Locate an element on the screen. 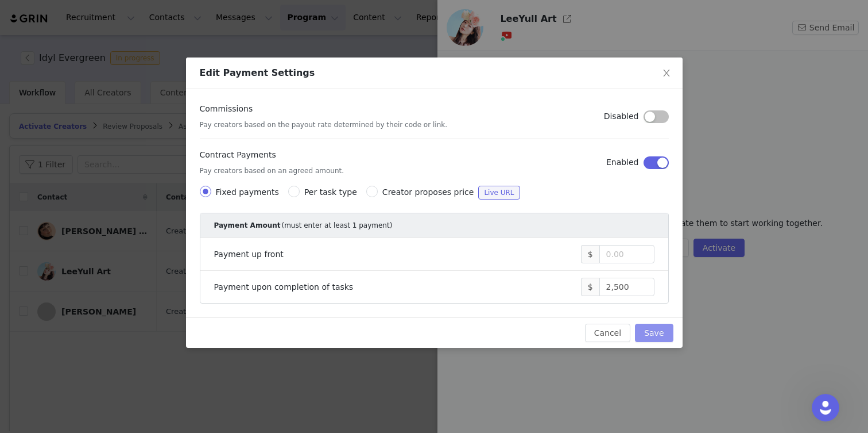 The width and height of the screenshot is (868, 433). p: Active is located at coordinates (67, 20).